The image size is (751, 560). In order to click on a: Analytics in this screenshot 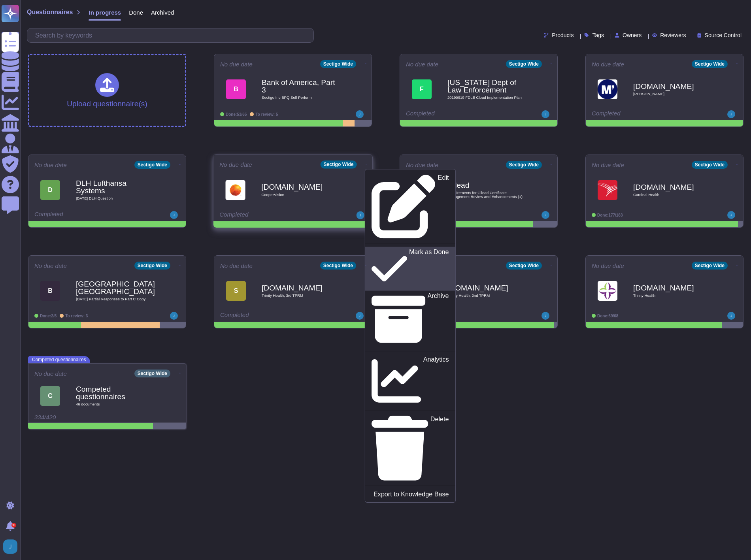, I will do `click(410, 381)`.